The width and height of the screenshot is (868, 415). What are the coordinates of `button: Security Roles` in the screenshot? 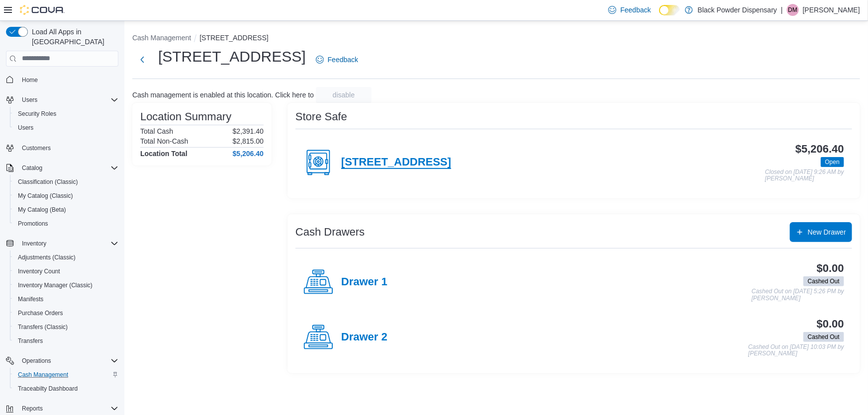 It's located at (66, 114).